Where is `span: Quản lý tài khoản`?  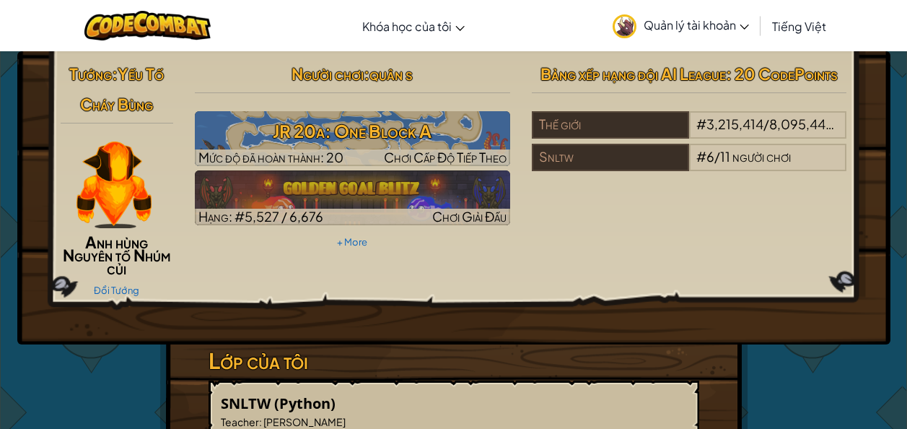
span: Quản lý tài khoản is located at coordinates (696, 25).